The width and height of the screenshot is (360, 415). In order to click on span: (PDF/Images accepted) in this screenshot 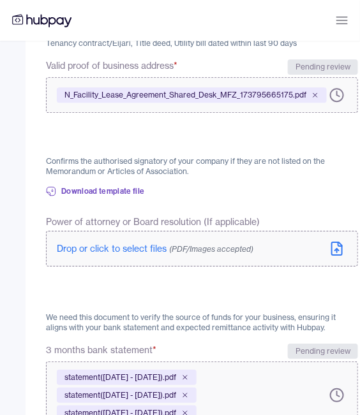, I will do `click(211, 249)`.